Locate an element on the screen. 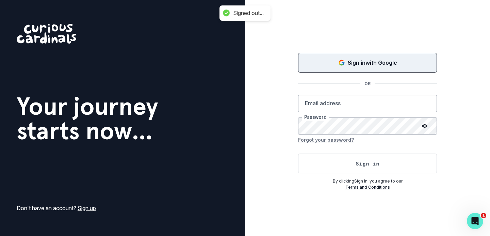 The image size is (490, 236). p: Sign in with Google is located at coordinates (372, 63).